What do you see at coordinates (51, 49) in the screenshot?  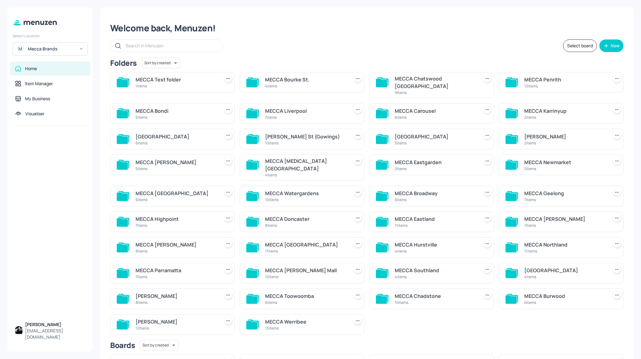 I see `div: Mecca Brands` at bounding box center [51, 49].